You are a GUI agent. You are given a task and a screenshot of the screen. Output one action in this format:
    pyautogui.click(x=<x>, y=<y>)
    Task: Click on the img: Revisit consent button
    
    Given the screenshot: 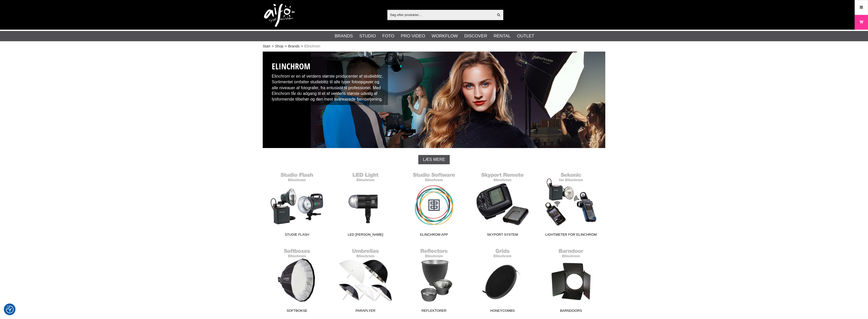 What is the action you would take?
    pyautogui.click(x=10, y=309)
    